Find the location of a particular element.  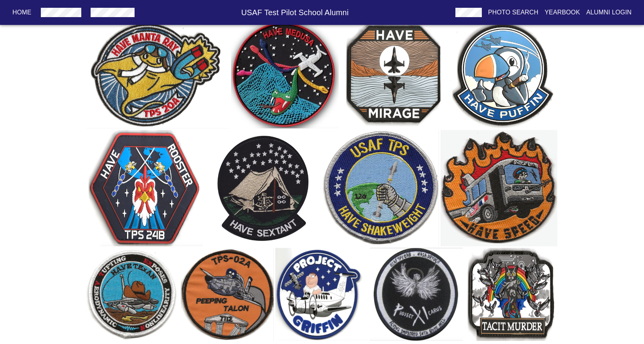

img: TMP Patch Have Texan is located at coordinates (132, 294).